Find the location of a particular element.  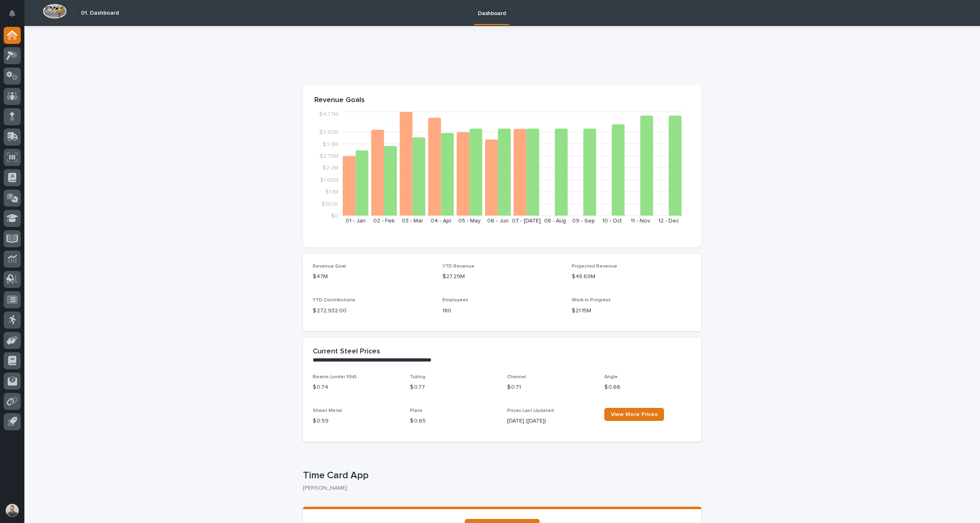

span: YTD Revenue is located at coordinates (458, 266).